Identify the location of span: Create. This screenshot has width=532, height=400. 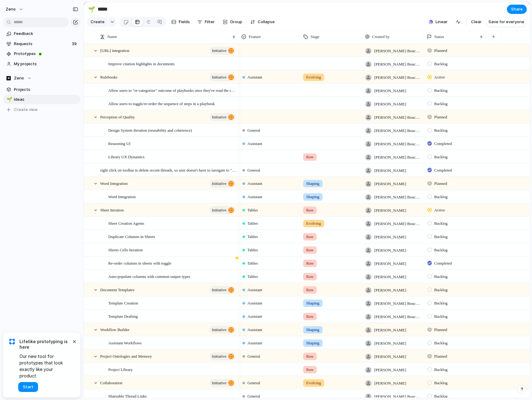
(98, 22).